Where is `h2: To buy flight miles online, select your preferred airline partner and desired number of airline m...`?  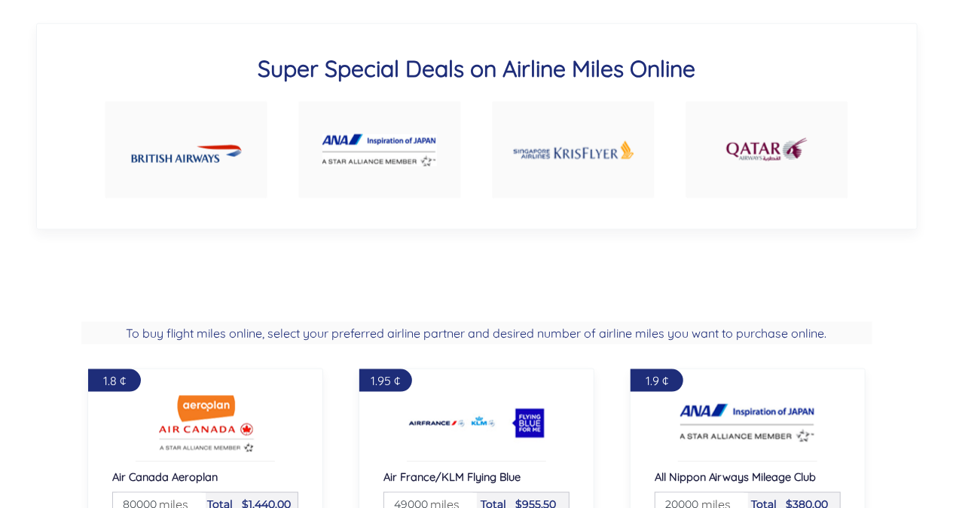 h2: To buy flight miles online, select your preferred airline partner and desired number of airline m... is located at coordinates (477, 333).